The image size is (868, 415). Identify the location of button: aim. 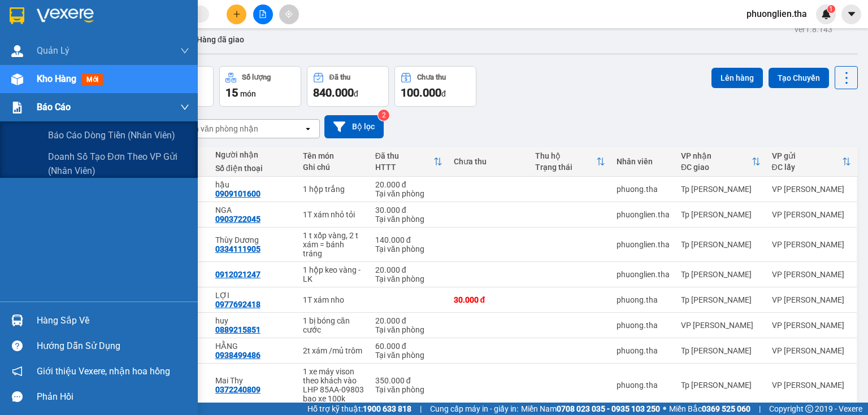
(289, 14).